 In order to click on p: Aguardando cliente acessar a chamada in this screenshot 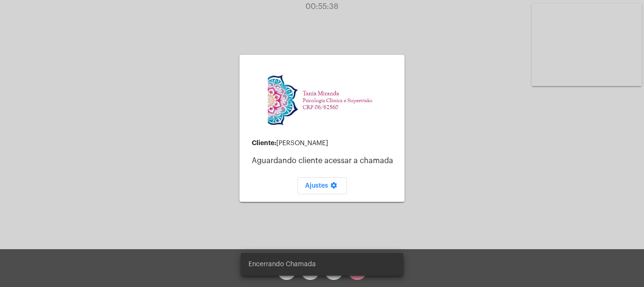, I will do `click(324, 161)`.